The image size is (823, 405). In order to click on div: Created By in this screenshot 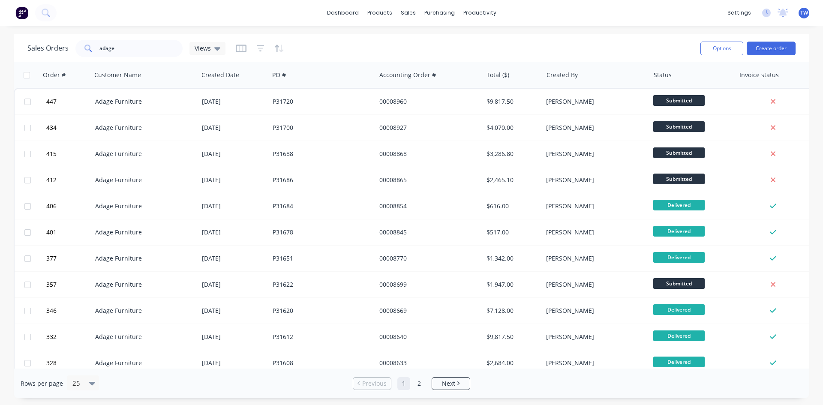, I will do `click(562, 75)`.